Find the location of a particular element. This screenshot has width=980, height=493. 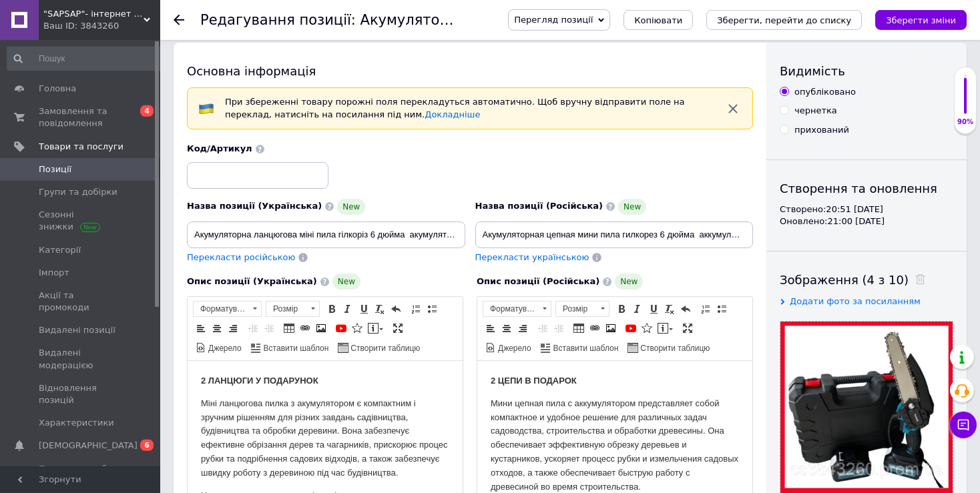

span: Опис позиції (Російська) is located at coordinates (538, 281).